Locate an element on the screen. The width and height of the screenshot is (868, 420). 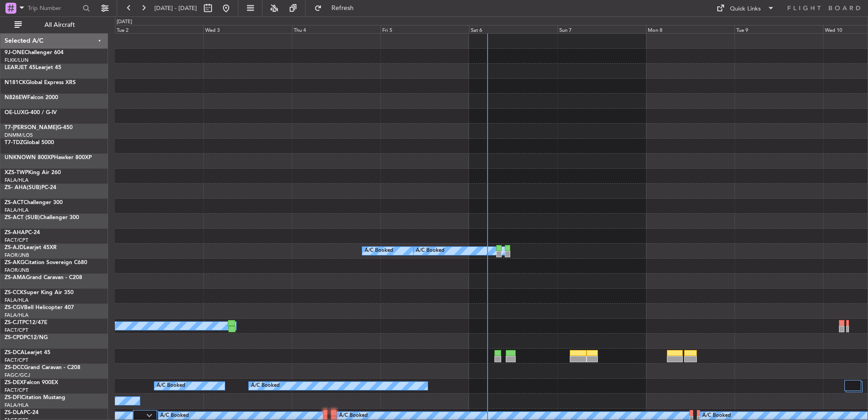
span: ZS-AJD is located at coordinates (14, 248).